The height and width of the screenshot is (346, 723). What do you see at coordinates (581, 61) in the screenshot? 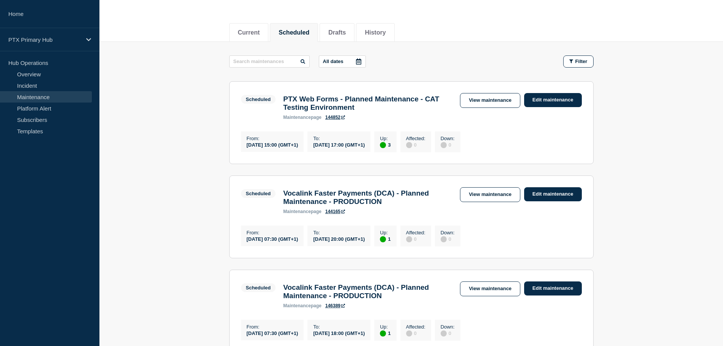
I see `span: Filter` at bounding box center [581, 61].